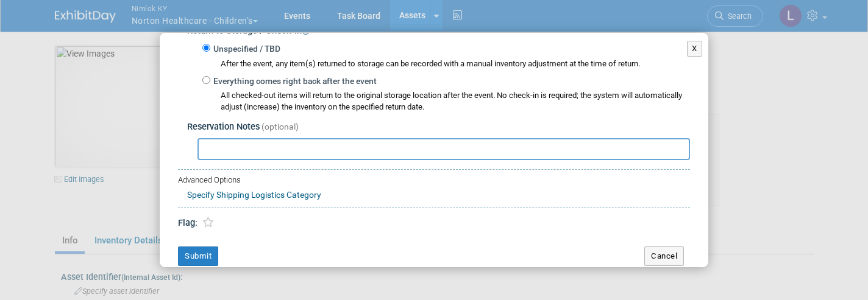 This screenshot has height=300, width=868. Describe the element at coordinates (246, 50) in the screenshot. I see `label: Unspecified / TBD` at that location.